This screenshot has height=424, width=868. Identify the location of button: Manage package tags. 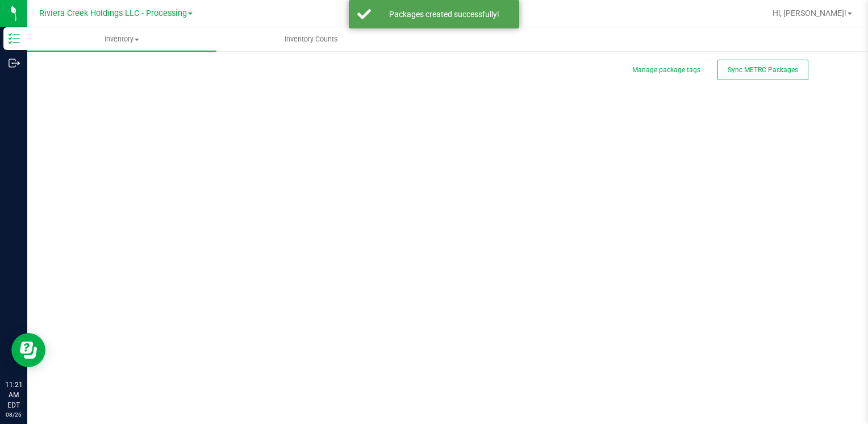
(666, 70).